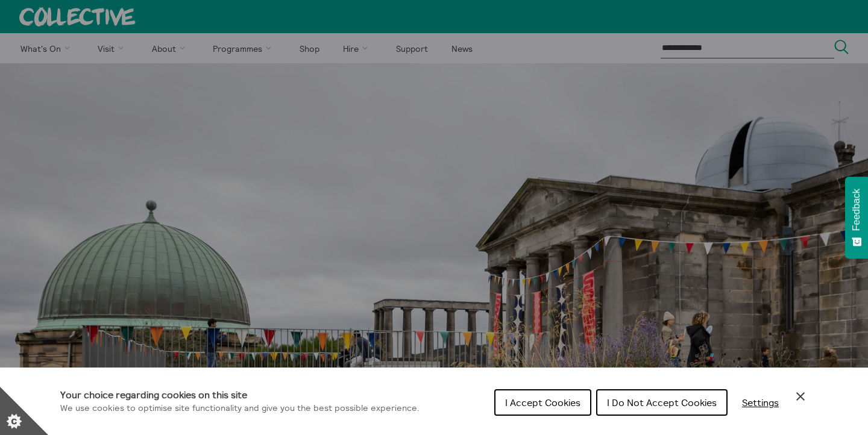 The image size is (868, 435). What do you see at coordinates (661, 402) in the screenshot?
I see `button: I Do Not Accept Cookies` at bounding box center [661, 402].